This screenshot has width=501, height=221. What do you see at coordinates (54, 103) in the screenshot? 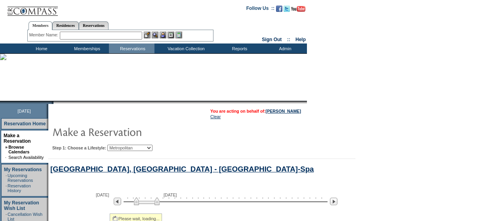
I see `img: blank.gif` at bounding box center [54, 103].